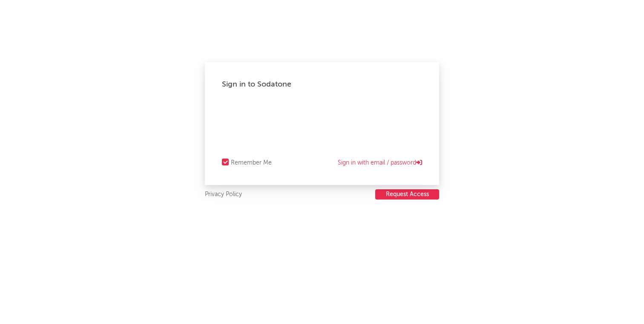 The width and height of the screenshot is (644, 324). I want to click on div: Sign in to Sodatone, so click(322, 84).